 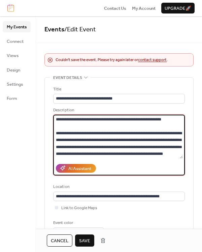 What do you see at coordinates (118, 187) in the screenshot?
I see `div: Location` at bounding box center [118, 187].